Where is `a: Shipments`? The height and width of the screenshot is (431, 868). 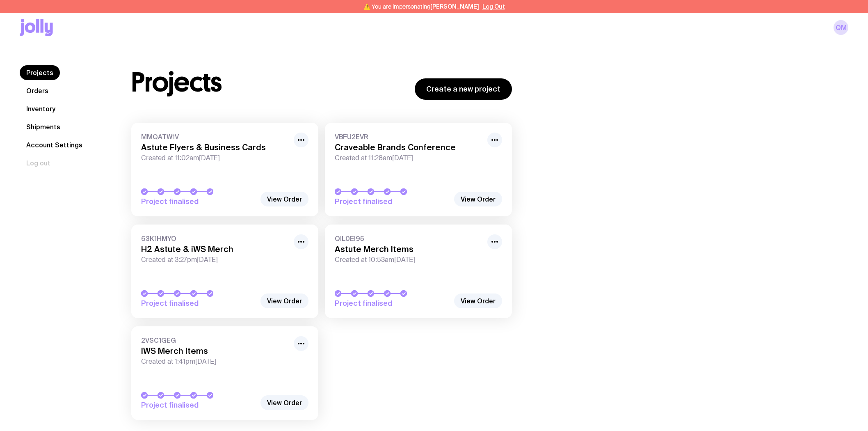
a: Shipments is located at coordinates (43, 127).